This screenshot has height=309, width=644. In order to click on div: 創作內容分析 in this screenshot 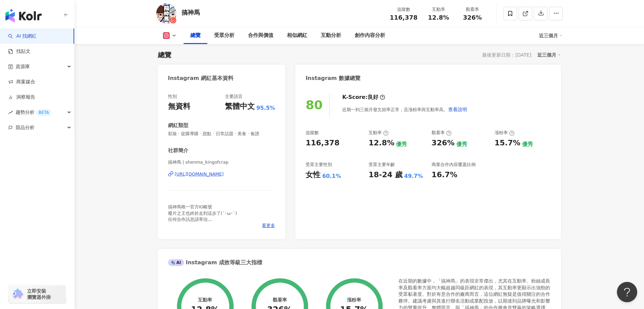, I will do `click(370, 36)`.